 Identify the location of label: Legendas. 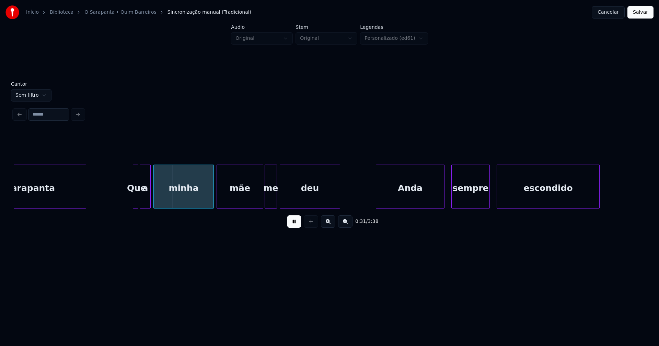
(394, 27).